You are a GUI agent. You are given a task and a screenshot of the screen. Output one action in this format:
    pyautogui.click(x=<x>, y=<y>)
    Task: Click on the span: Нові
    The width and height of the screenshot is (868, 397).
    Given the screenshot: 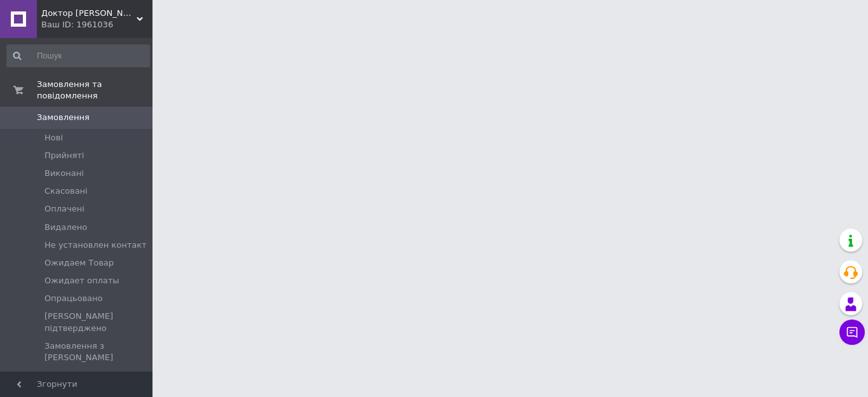 What is the action you would take?
    pyautogui.click(x=53, y=138)
    